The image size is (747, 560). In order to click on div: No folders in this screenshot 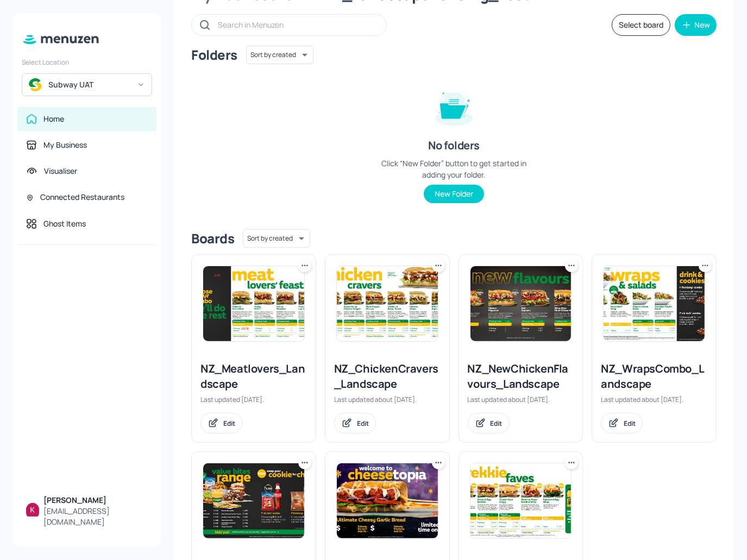, I will do `click(454, 146)`.